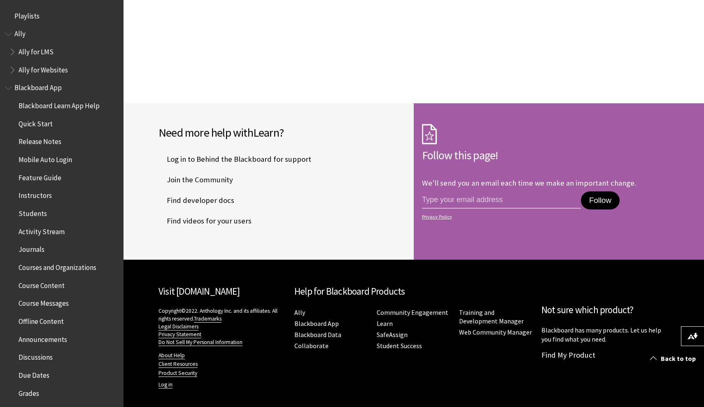  What do you see at coordinates (41, 320) in the screenshot?
I see `span: Offline Content` at bounding box center [41, 320].